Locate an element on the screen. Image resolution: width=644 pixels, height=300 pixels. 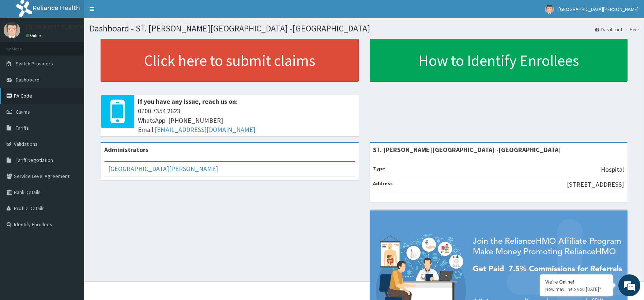
b: Administrators is located at coordinates (126, 149).